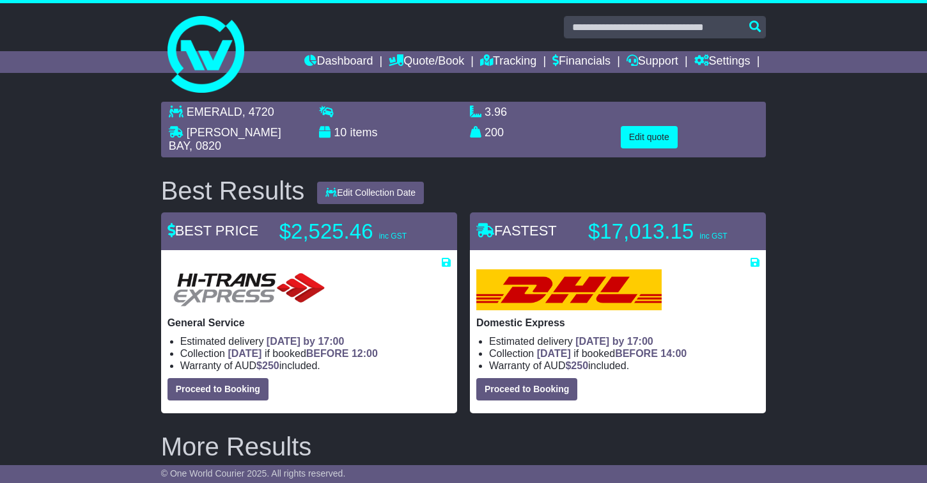 The width and height of the screenshot is (927, 483). I want to click on span: EMERALD, so click(214, 112).